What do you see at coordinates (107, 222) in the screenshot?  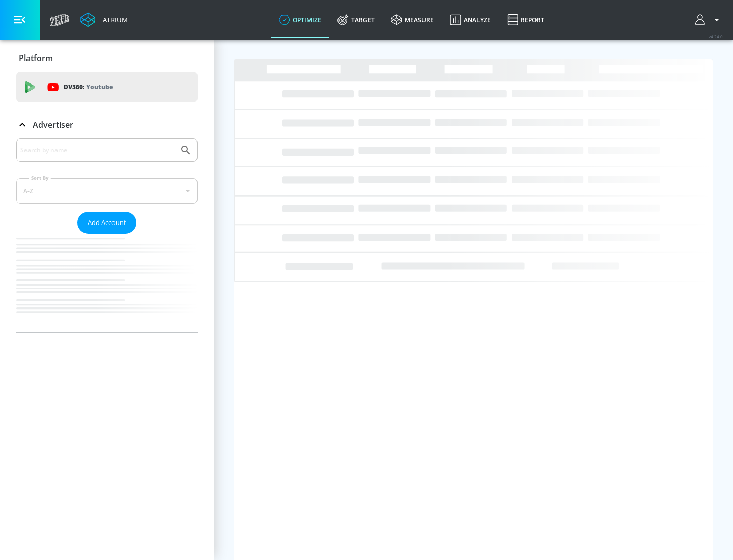 I see `button: Add Account` at bounding box center [107, 222].